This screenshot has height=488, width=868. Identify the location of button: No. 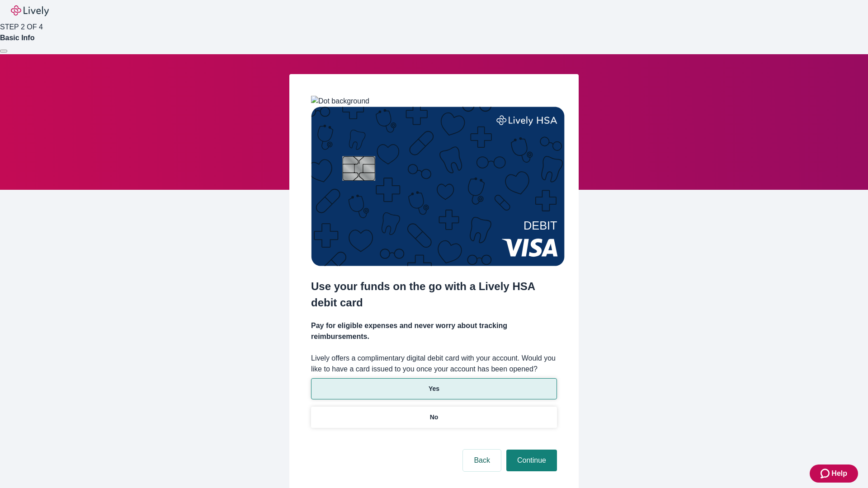
(434, 417).